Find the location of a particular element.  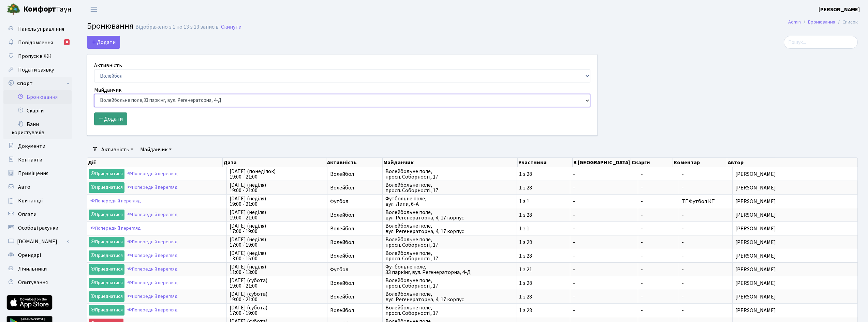

span: Пропуск в ЖК is located at coordinates (35, 56).